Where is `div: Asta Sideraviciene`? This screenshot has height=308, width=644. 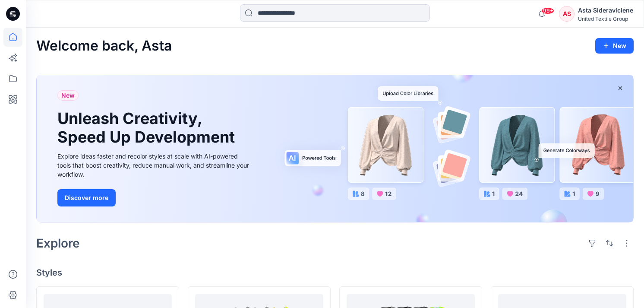 div: Asta Sideraviciene is located at coordinates (606, 10).